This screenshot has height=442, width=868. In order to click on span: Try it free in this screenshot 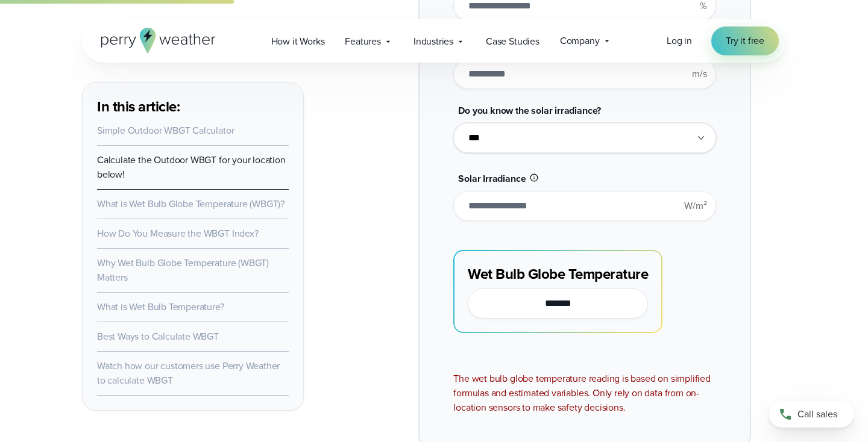, I will do `click(745, 41)`.